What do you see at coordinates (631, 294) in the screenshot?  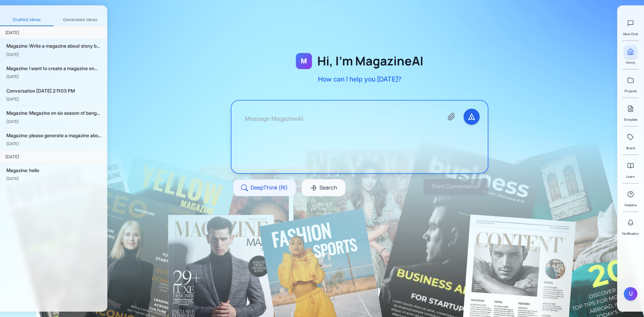 I see `button: U` at bounding box center [631, 294].